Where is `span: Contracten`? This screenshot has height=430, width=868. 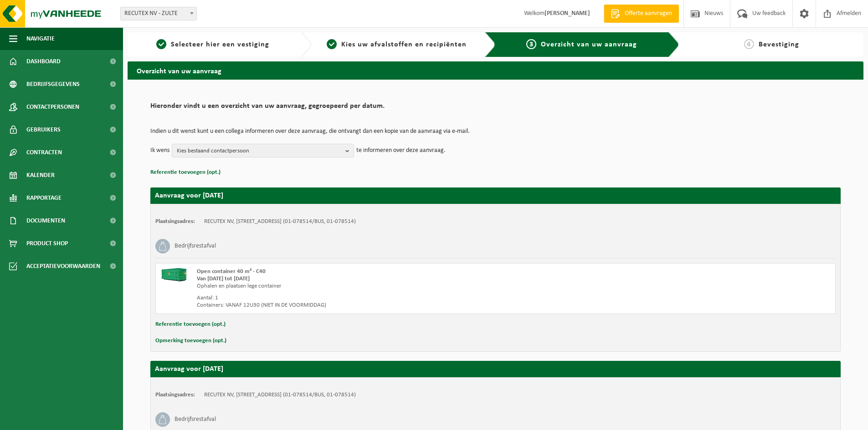
span: Contracten is located at coordinates (44, 153).